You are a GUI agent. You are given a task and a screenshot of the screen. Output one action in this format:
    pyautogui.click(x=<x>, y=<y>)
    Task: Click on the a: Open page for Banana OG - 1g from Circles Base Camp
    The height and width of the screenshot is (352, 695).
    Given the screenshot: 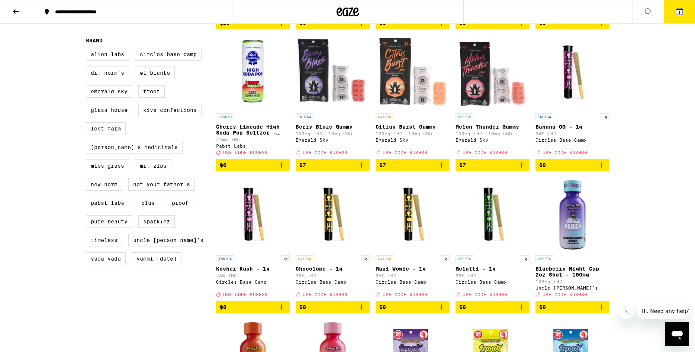 What is the action you would take?
    pyautogui.click(x=572, y=97)
    